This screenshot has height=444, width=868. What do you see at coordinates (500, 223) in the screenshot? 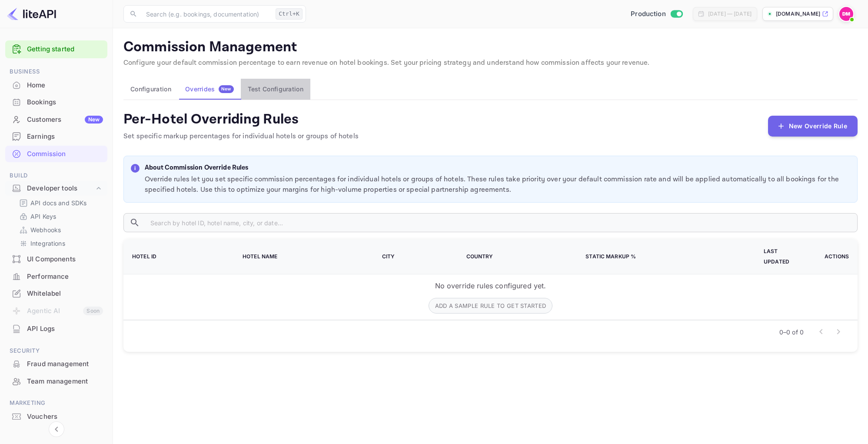
I see `input: Search by hotel ID, hotel name, city, or date...` at bounding box center [500, 223].